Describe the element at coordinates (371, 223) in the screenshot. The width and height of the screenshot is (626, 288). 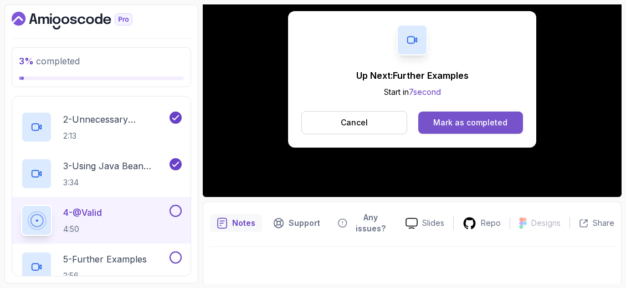
I see `p: Any issues?` at that location.